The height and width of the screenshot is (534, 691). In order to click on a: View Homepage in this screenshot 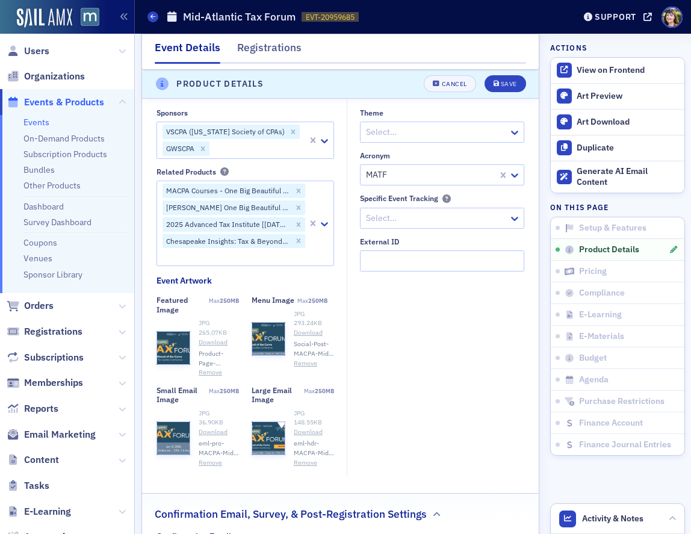, I will do `click(85, 18)`.